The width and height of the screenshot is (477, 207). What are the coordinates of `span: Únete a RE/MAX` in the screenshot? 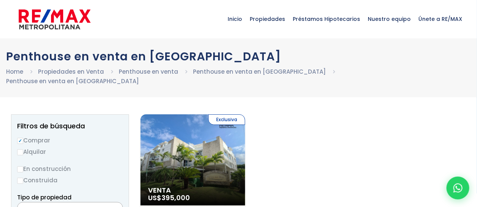 It's located at (440, 19).